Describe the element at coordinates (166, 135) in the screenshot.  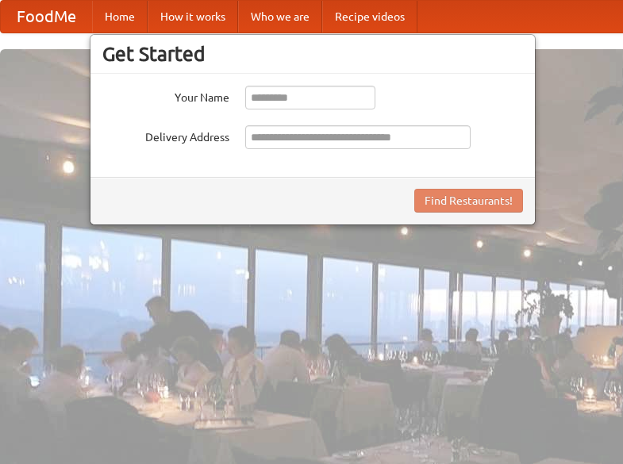
I see `label: Delivery Address` at that location.